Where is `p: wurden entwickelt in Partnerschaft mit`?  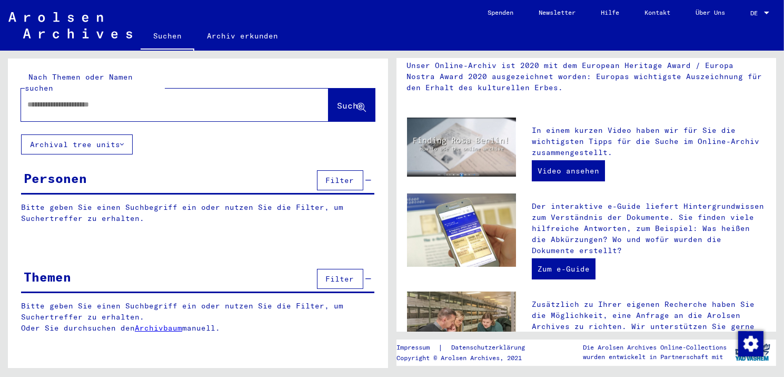 p: wurden entwickelt in Partnerschaft mit is located at coordinates (655, 357).